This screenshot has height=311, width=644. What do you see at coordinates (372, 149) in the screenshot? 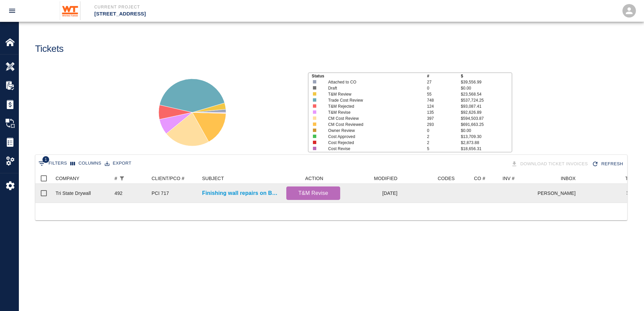
I see `p: Cost Revise` at bounding box center [372, 149].